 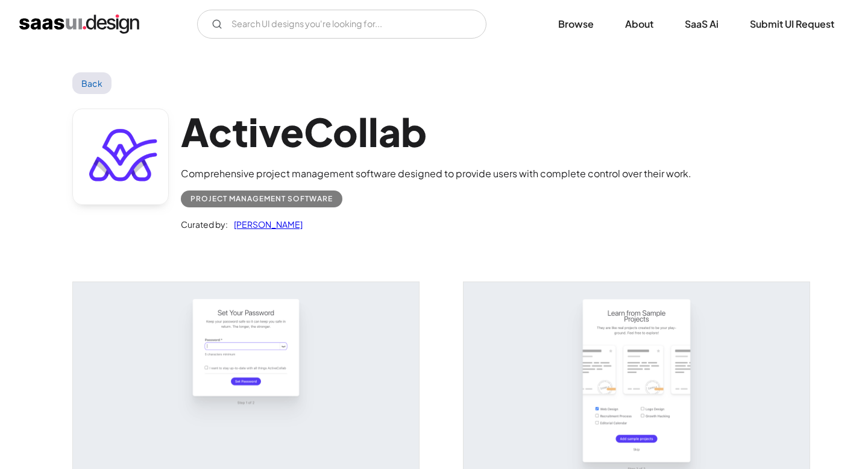 I want to click on a: SaaS Ai, so click(x=702, y=24).